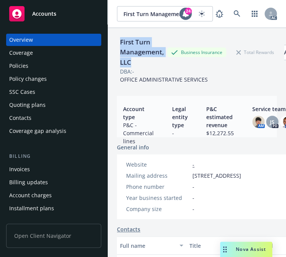 The width and height of the screenshot is (286, 257). What do you see at coordinates (217, 246) in the screenshot?
I see `div: Title` at bounding box center [217, 246].